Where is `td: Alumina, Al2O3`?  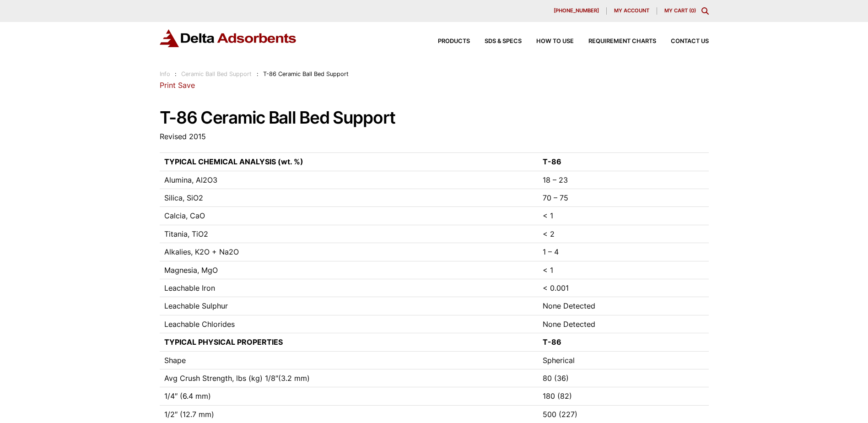 td: Alumina, Al2O3 is located at coordinates (349, 179).